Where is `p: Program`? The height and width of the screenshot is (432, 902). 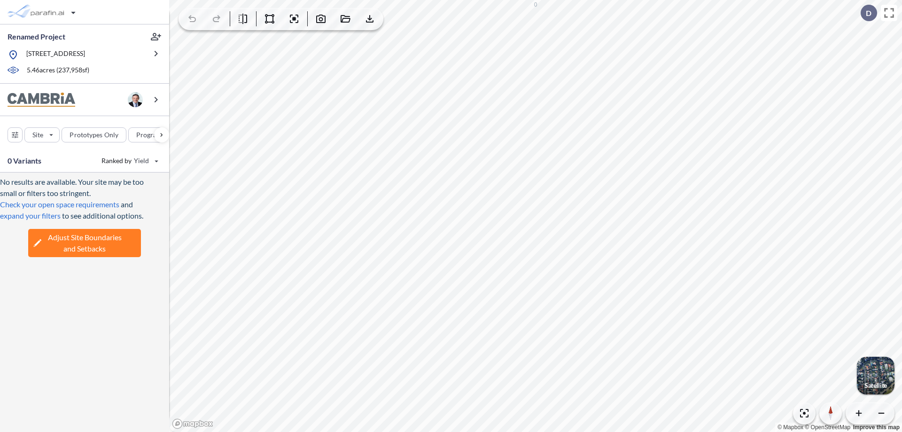
p: Program is located at coordinates (149, 135).